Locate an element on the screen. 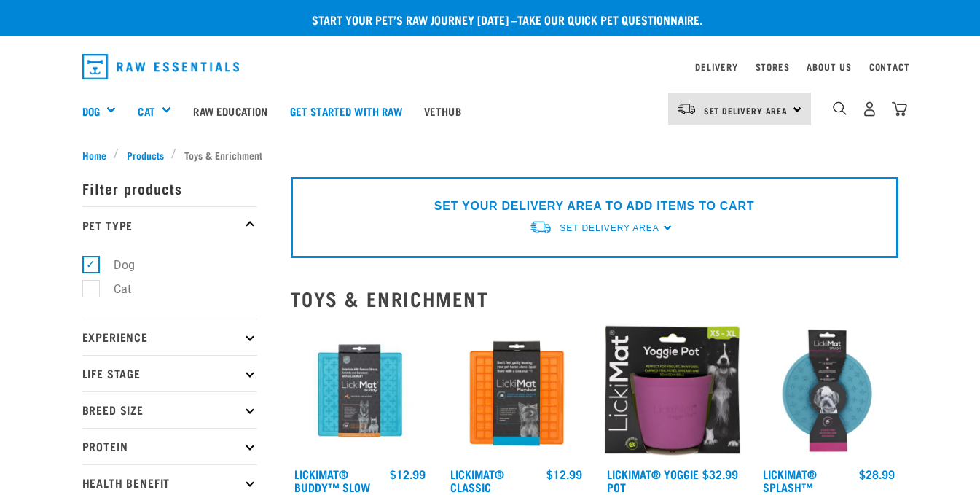 This screenshot has height=495, width=980. img: LM Playdate Orange 570x570 crop top is located at coordinates (516, 391).